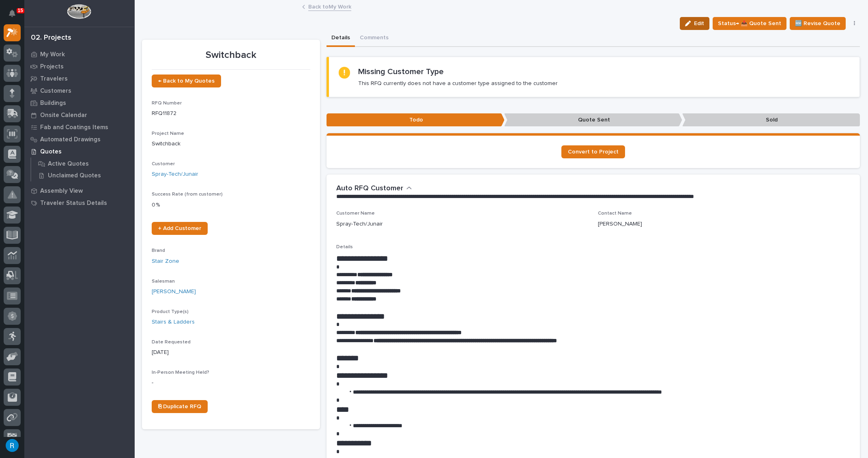 This screenshot has height=458, width=868. Describe the element at coordinates (79, 127) in the screenshot. I see `a: Fab and Coatings Items` at that location.